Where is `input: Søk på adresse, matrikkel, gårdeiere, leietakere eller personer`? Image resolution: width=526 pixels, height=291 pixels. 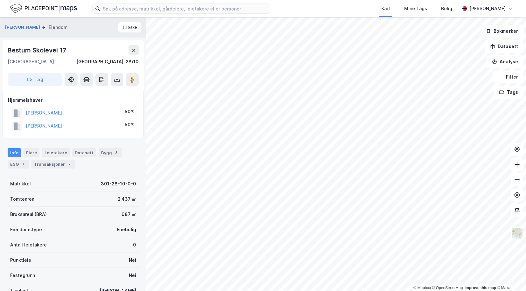 input: Søk på adresse, matrikkel, gårdeiere, leietakere eller personer is located at coordinates (185, 9).